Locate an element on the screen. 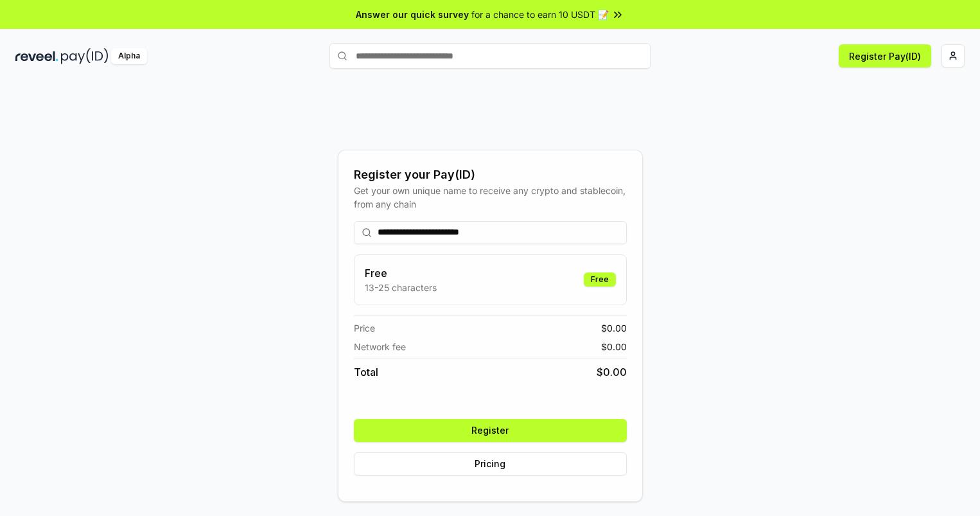 This screenshot has height=516, width=980. div: Free is located at coordinates (600, 279).